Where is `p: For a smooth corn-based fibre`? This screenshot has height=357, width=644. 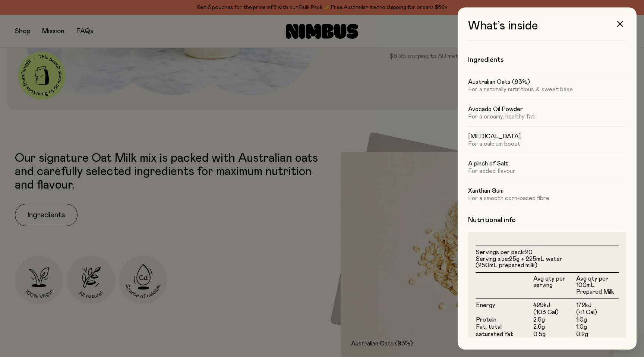
p: For a smooth corn-based fibre is located at coordinates (547, 198).